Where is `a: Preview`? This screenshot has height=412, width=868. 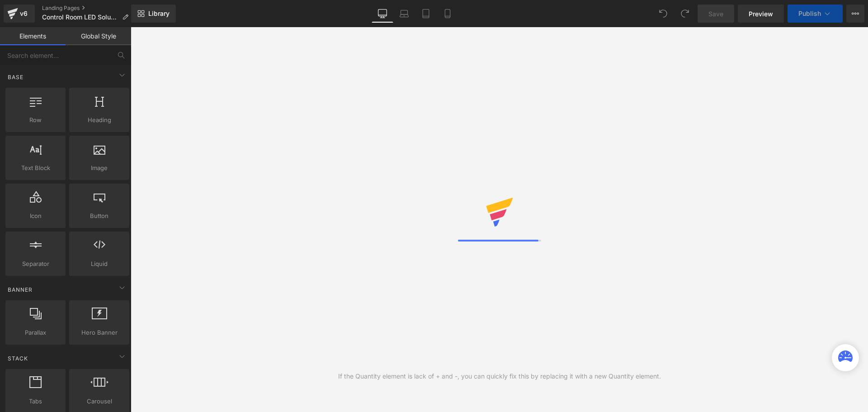 a: Preview is located at coordinates (761, 13).